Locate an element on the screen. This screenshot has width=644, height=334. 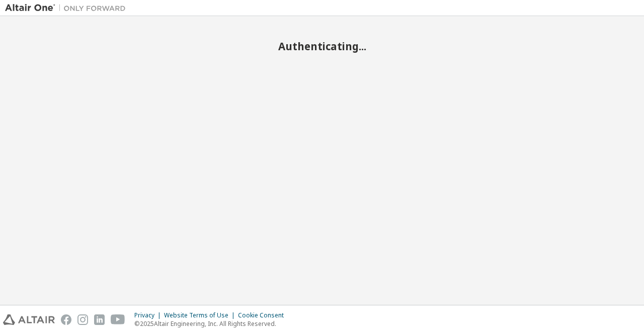
img: instagram.svg is located at coordinates (83, 319).